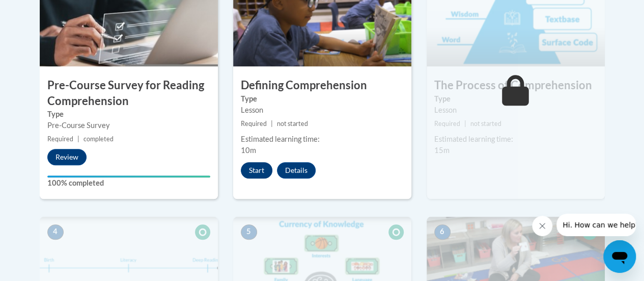 This screenshot has height=281, width=644. What do you see at coordinates (56, 232) in the screenshot?
I see `span: 4` at bounding box center [56, 232].